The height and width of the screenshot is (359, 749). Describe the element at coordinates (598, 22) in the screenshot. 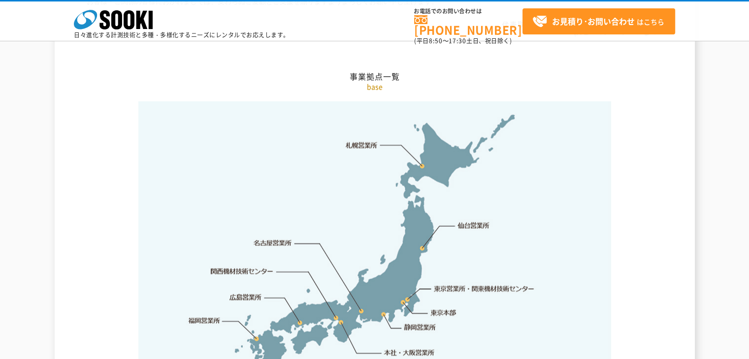

I see `span: はこちら` at that location.